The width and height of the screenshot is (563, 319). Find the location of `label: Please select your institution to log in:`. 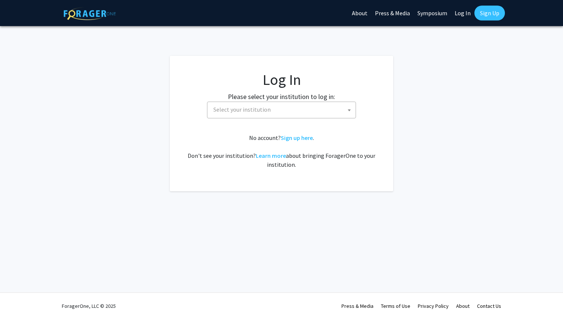

label: Please select your institution to log in: is located at coordinates (282, 96).